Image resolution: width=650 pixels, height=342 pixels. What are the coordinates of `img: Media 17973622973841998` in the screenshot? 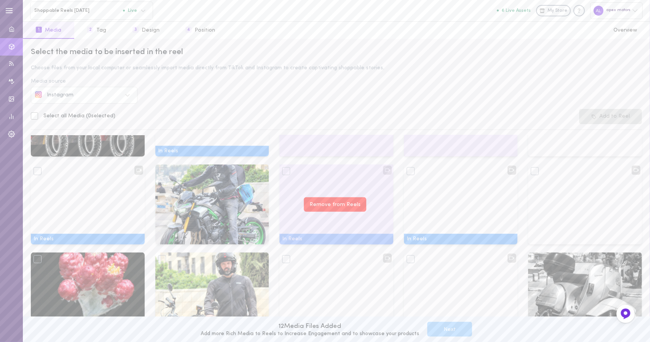 It's located at (585, 292).